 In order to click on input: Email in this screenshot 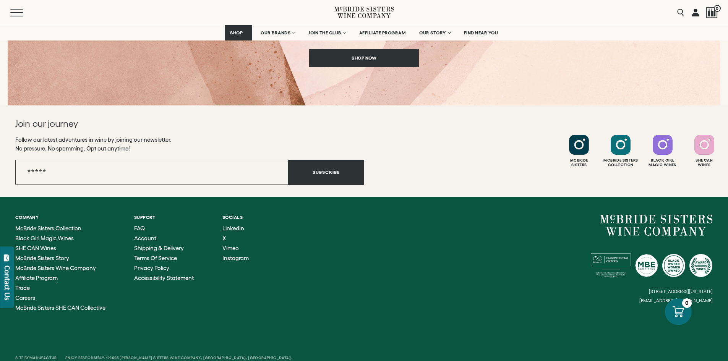, I will do `click(152, 172)`.